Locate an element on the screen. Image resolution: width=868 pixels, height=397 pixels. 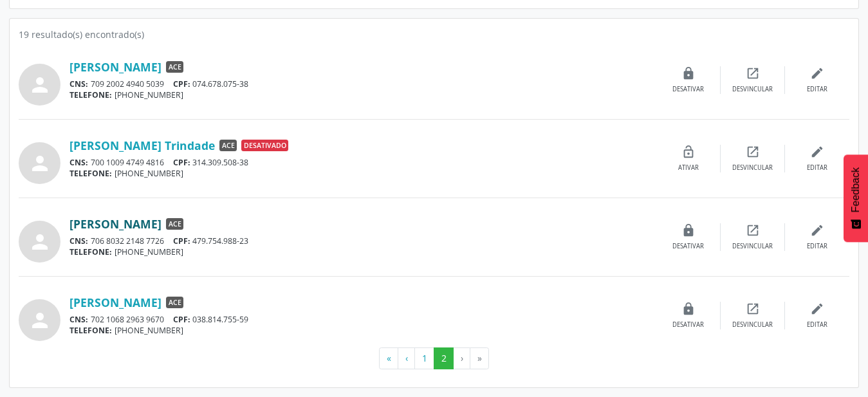
div: 706 8032 2148 7726 479.754.988-23 is located at coordinates (363, 240).